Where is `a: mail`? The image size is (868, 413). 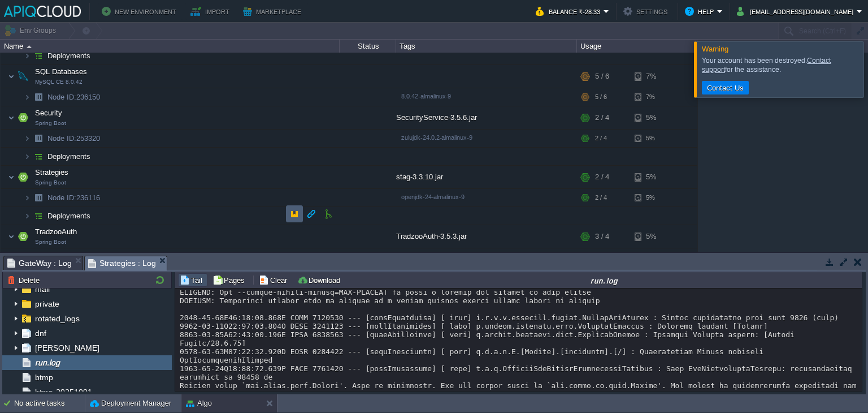
a: mail is located at coordinates (42, 289).